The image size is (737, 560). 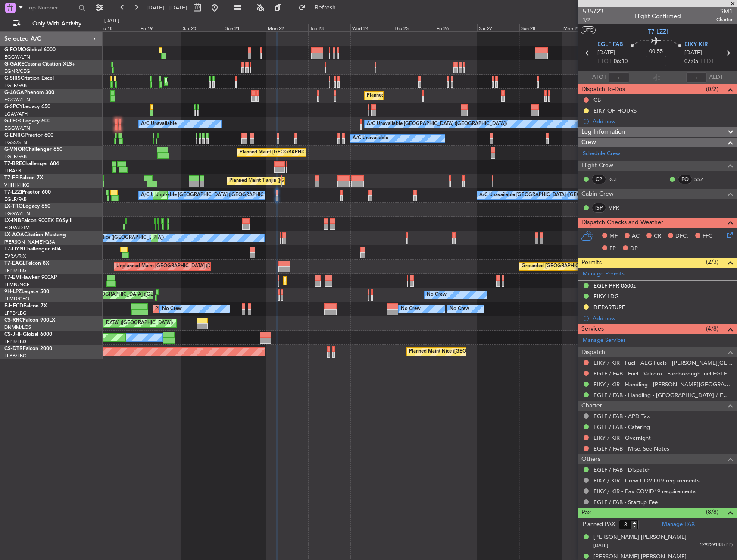 I want to click on span: FFC, so click(x=707, y=236).